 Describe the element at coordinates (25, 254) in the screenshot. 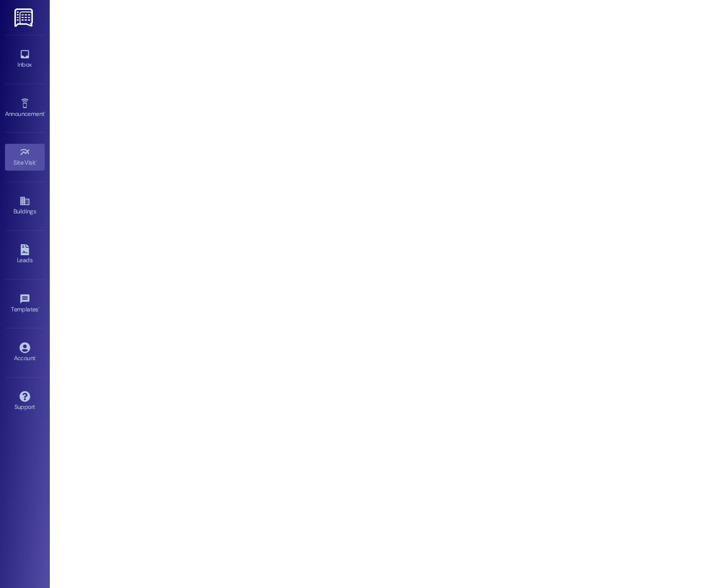

I see `a: Leads` at that location.